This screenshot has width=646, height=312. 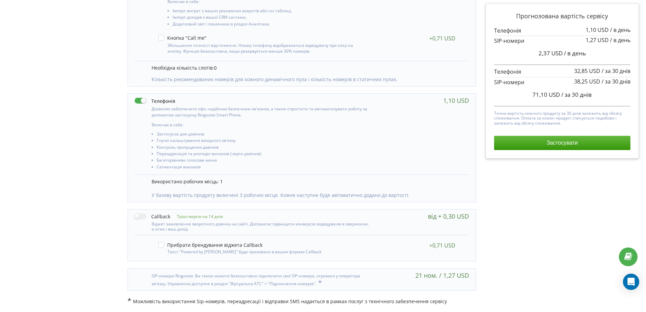 I want to click on li: Імпорт витрат з ваших рекламних акаунтів або csv таблиці,, so click(x=269, y=12).